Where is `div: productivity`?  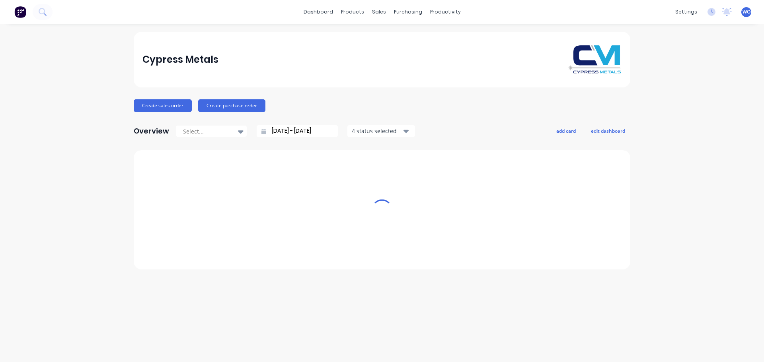 div: productivity is located at coordinates (445, 12).